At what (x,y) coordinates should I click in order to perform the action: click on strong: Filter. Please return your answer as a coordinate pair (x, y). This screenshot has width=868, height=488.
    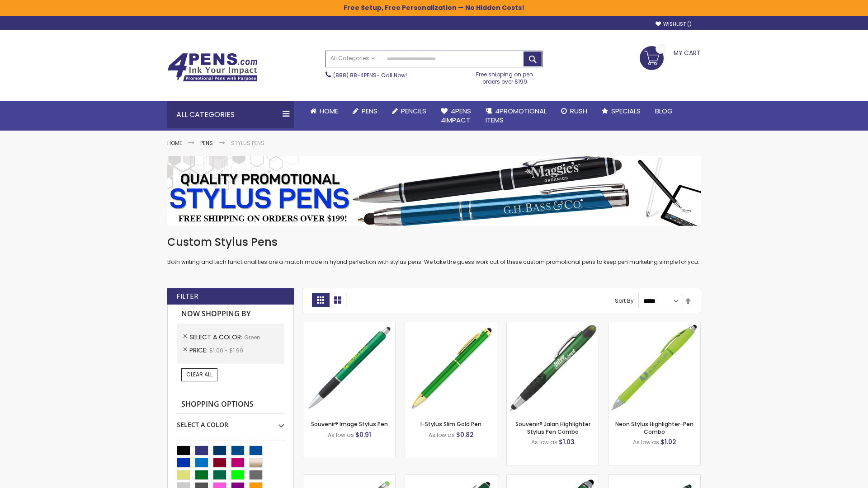
    Looking at the image, I should click on (187, 297).